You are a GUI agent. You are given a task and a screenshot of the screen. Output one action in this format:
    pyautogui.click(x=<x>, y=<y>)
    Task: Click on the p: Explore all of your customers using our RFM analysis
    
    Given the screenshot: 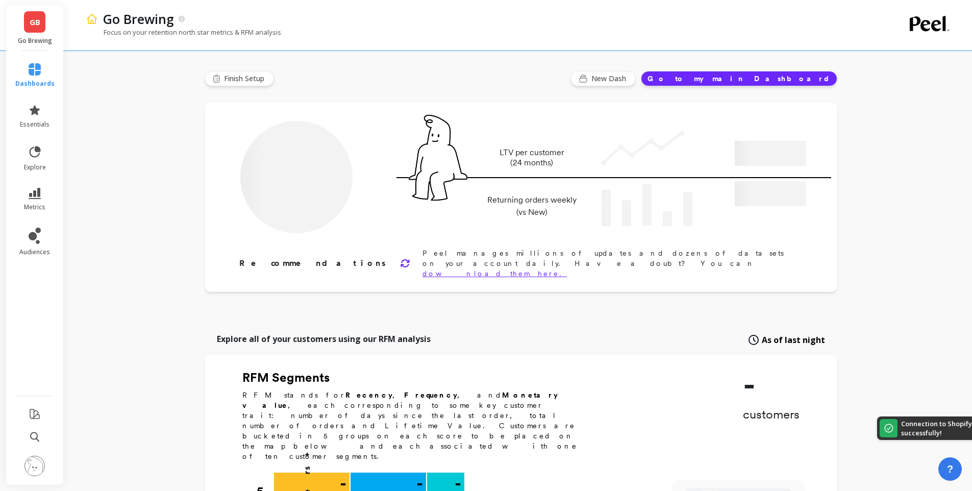 What is the action you would take?
    pyautogui.click(x=323, y=339)
    